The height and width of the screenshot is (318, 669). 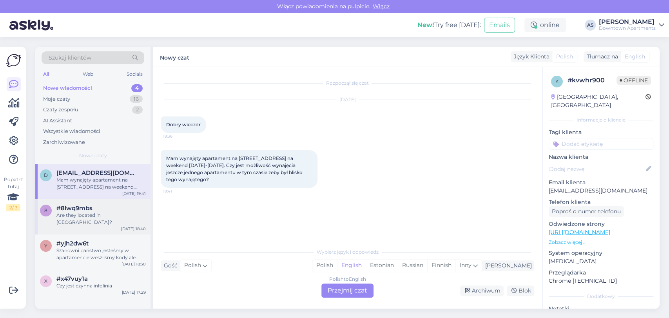 What do you see at coordinates (324, 265) in the screenshot?
I see `div: Polish` at bounding box center [324, 265].